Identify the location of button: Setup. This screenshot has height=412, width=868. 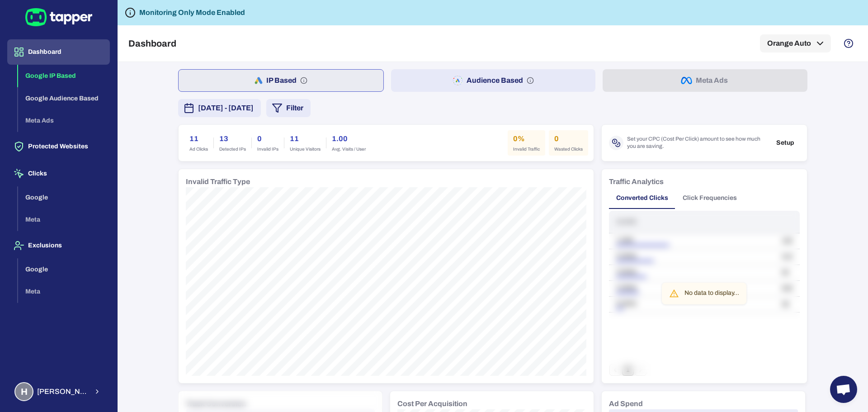
(785, 143).